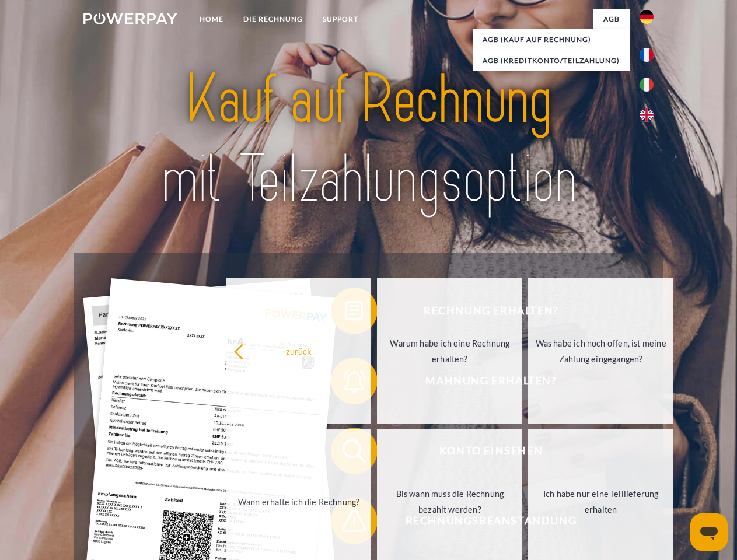  What do you see at coordinates (551, 39) in the screenshot?
I see `a: AGB (Kauf auf Rechnung)` at bounding box center [551, 39].